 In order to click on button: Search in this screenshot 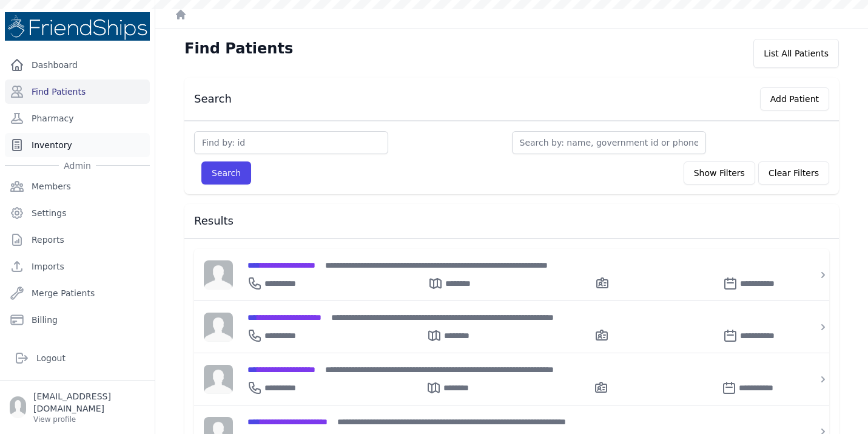, I will do `click(227, 173)`.